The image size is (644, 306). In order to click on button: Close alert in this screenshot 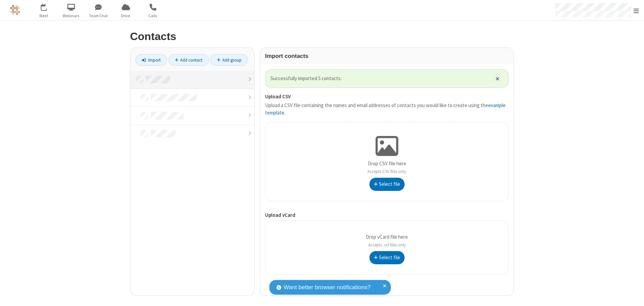, I will do `click(497, 79)`.